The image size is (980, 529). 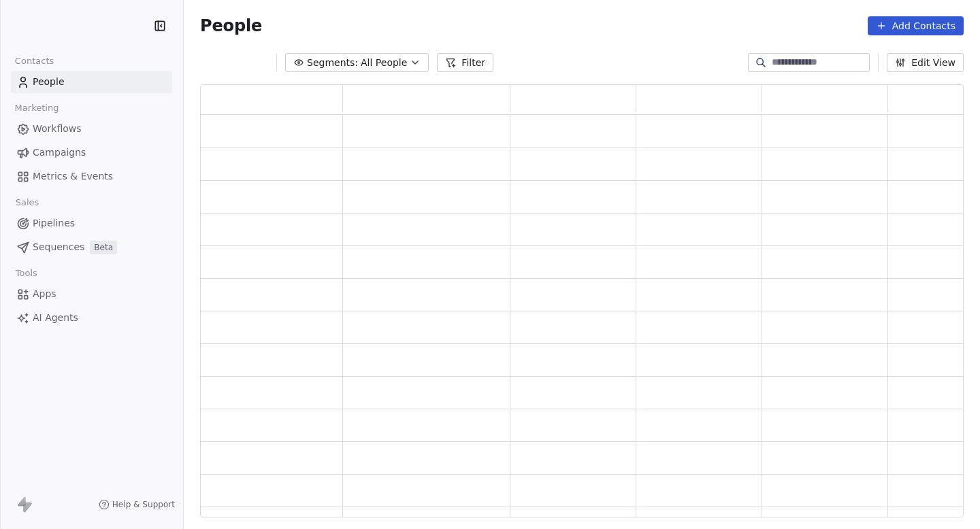 I want to click on span: Metrics & Events, so click(x=73, y=176).